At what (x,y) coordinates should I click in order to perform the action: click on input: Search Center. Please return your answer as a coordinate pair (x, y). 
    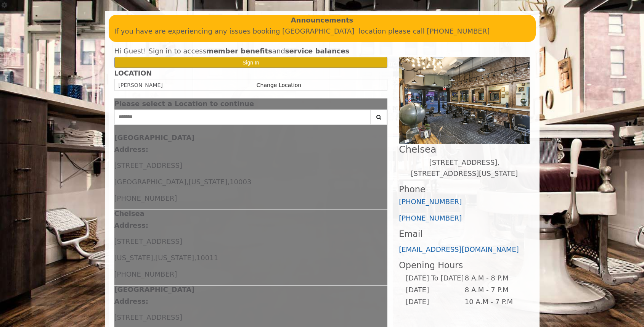
    Looking at the image, I should click on (243, 117).